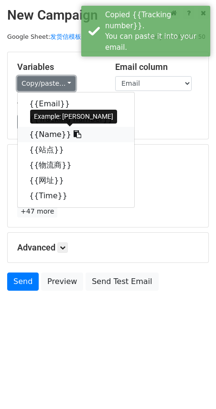 Image resolution: width=216 pixels, height=409 pixels. I want to click on a: Send Test Email, so click(122, 281).